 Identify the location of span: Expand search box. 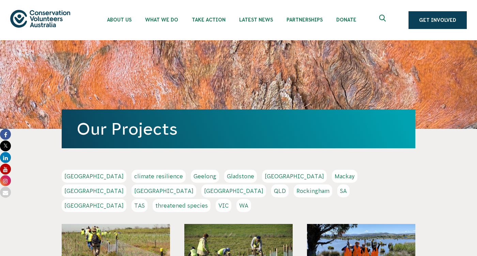
(384, 20).